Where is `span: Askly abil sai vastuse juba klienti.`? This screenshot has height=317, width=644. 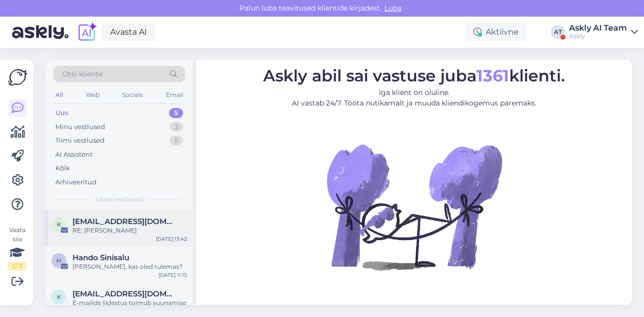 span: Askly abil sai vastuse juba klienti. is located at coordinates (414, 75).